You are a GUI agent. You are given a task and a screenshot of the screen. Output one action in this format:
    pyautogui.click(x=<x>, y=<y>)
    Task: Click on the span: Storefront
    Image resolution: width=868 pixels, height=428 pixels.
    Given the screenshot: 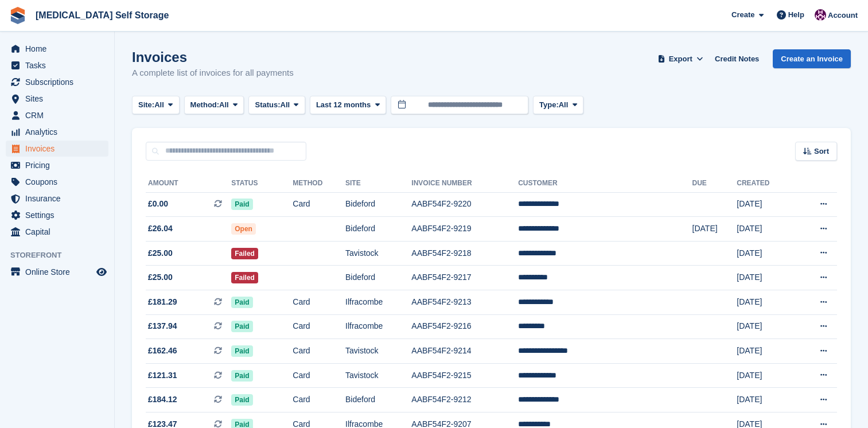 What is the action you would take?
    pyautogui.click(x=62, y=255)
    